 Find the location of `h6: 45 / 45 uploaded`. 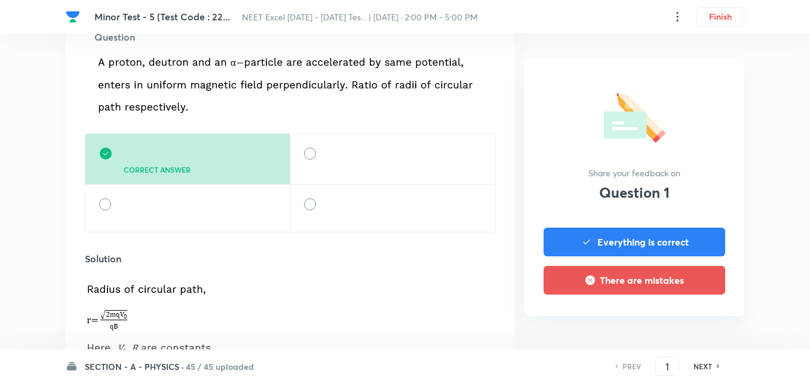

h6: 45 / 45 uploaded is located at coordinates (220, 366).